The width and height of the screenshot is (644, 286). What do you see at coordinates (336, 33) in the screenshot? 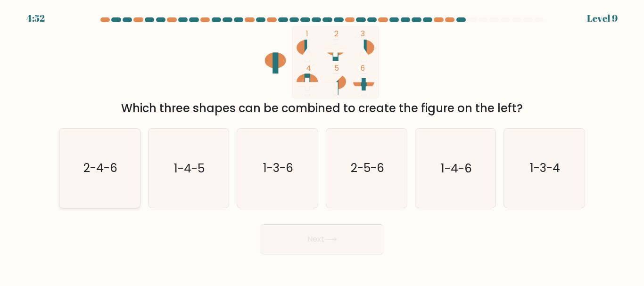
I see `tspan: 2` at bounding box center [336, 33].